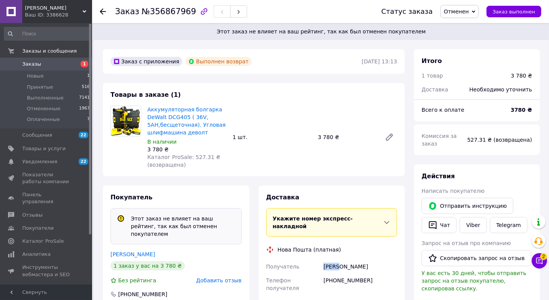  Describe the element at coordinates (272, 137) in the screenshot. I see `div: 1 шт.` at that location.